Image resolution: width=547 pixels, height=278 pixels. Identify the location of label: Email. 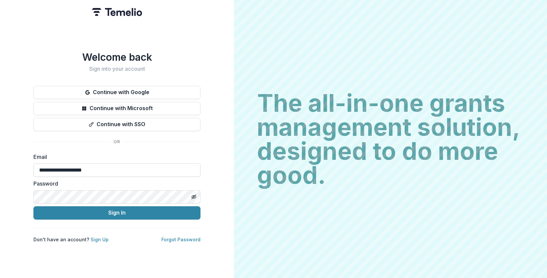
(115, 157).